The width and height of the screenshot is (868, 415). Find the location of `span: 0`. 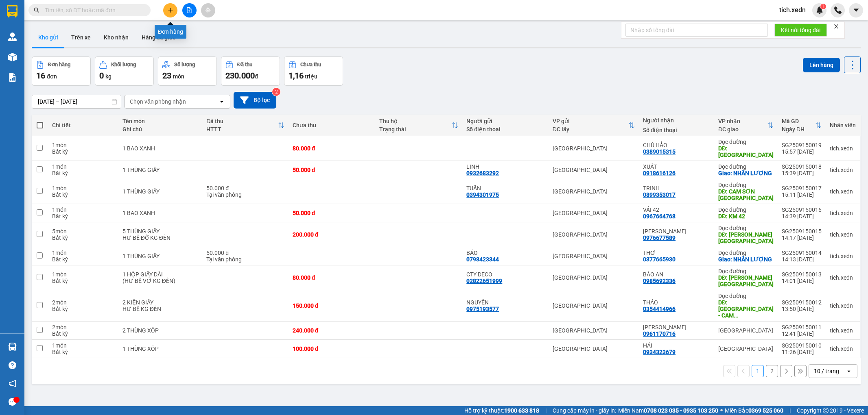

span: 0 is located at coordinates (102, 76).